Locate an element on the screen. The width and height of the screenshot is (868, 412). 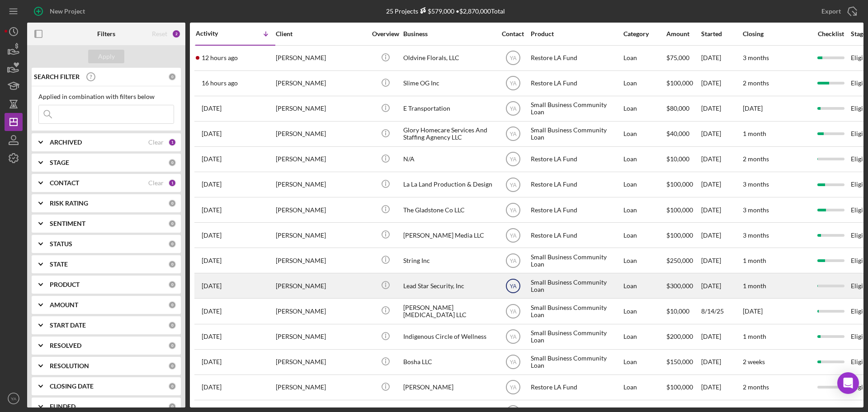
span: $200,000 is located at coordinates (679, 336).